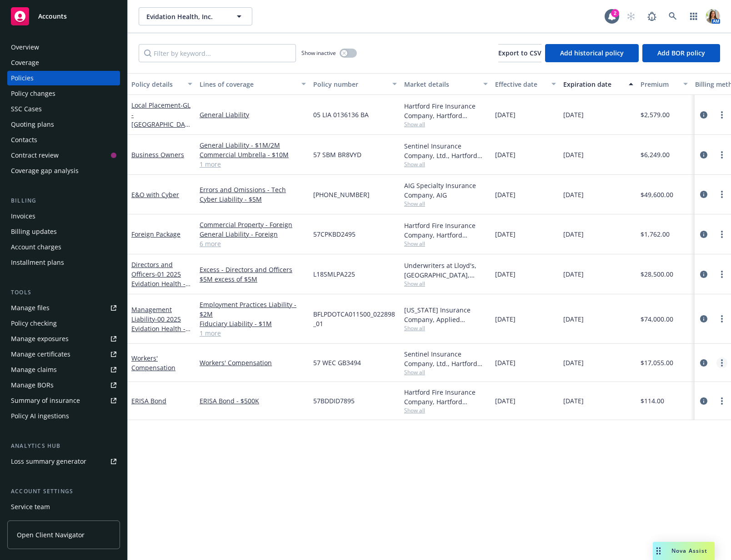 Image resolution: width=731 pixels, height=560 pixels. What do you see at coordinates (684, 551) in the screenshot?
I see `button: Nova Assist` at bounding box center [684, 551].